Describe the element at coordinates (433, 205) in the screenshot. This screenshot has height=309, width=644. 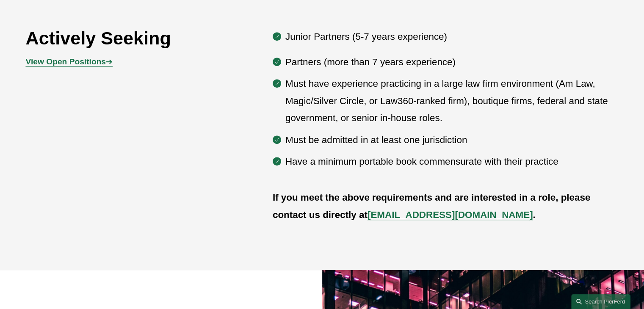
I see `strong: If you meet the above requirements and are interested in a role, please contact us directly at` at that location.